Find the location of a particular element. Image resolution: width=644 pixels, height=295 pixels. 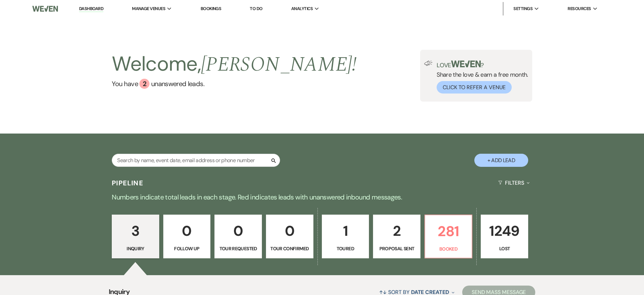

p: 281 is located at coordinates (448, 231).